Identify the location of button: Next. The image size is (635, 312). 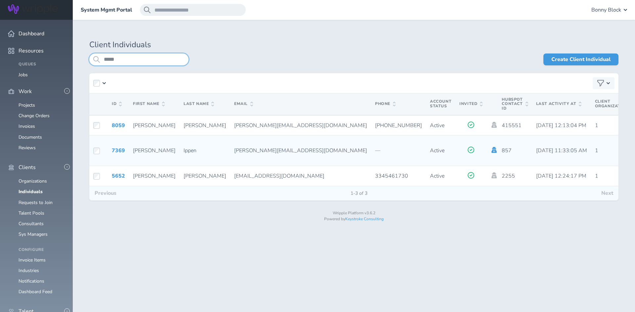
(607, 193).